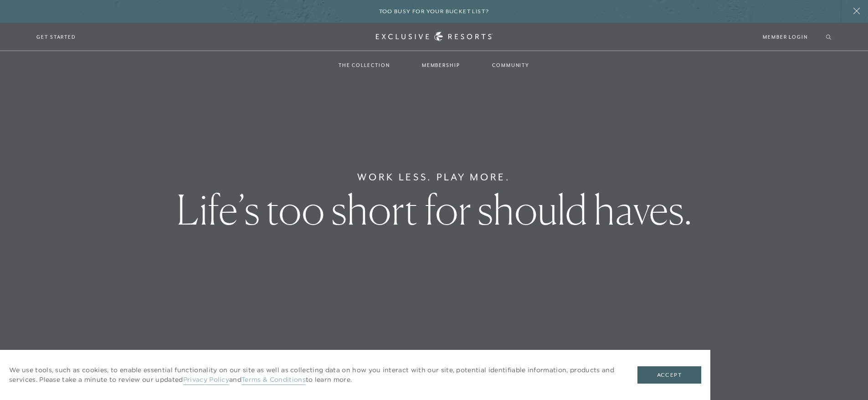 Image resolution: width=868 pixels, height=400 pixels. I want to click on a: The Collection, so click(364, 65).